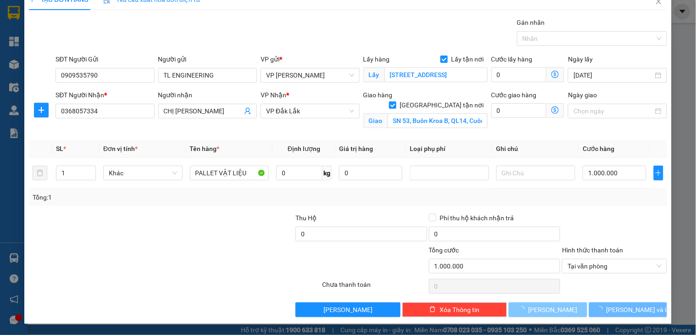 Image resolution: width=696 pixels, height=335 pixels. I want to click on span: Gửi:, so click(15, 13).